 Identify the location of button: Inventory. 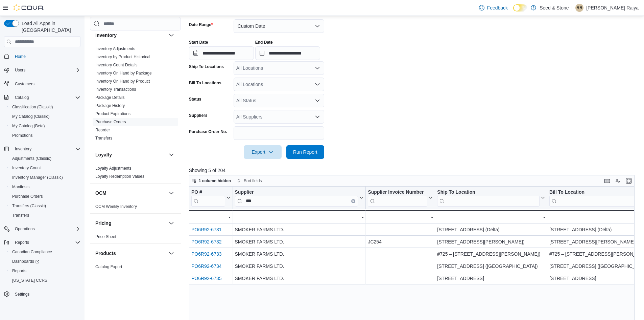
(131, 35).